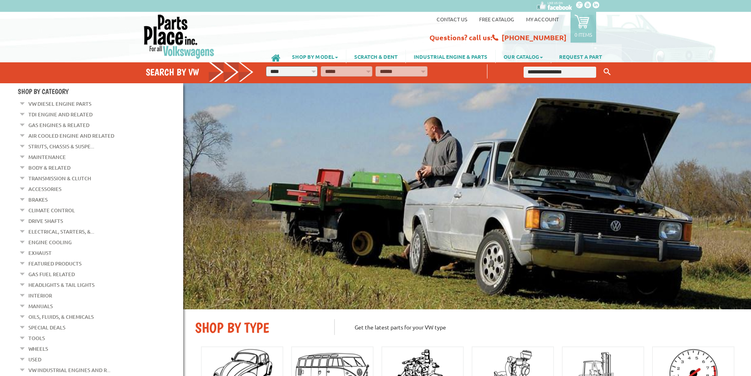 The width and height of the screenshot is (751, 376). Describe the element at coordinates (60, 104) in the screenshot. I see `a: VW Diesel Engine Parts` at that location.